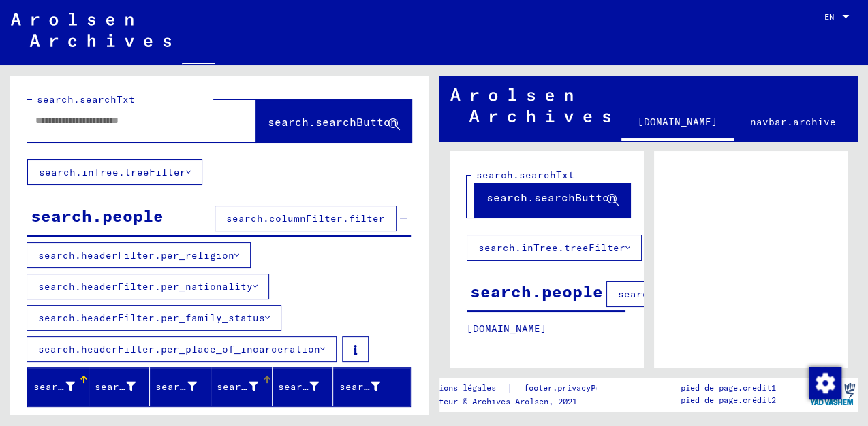 The image size is (868, 426). Describe the element at coordinates (179, 350) in the screenshot. I see `font: search.headerFilter.per_place_of_incarceration` at that location.